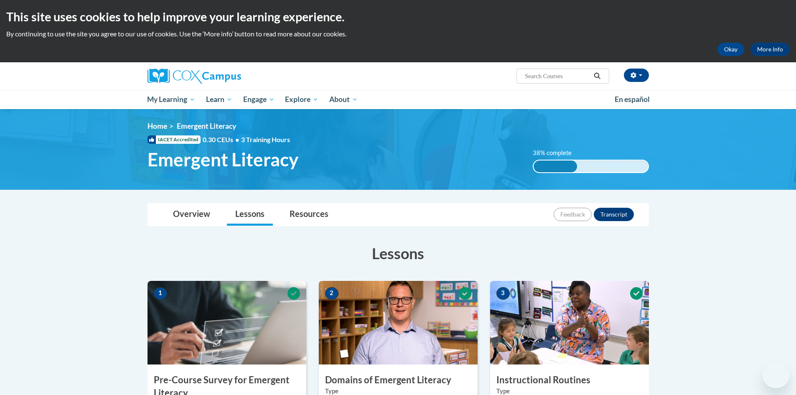 Image resolution: width=796 pixels, height=395 pixels. I want to click on span: My Learning, so click(171, 99).